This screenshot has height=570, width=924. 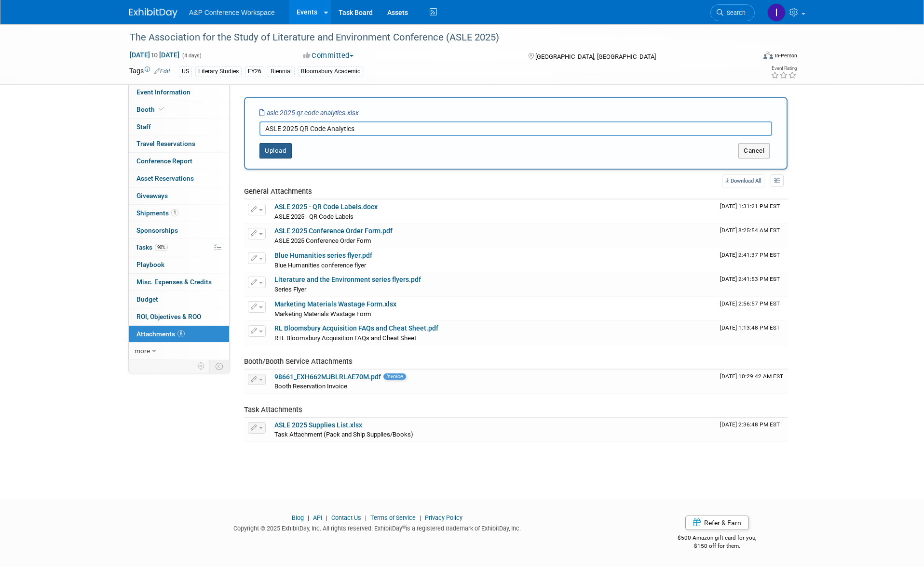 What do you see at coordinates (179, 334) in the screenshot?
I see `a: Attachments8` at bounding box center [179, 334].